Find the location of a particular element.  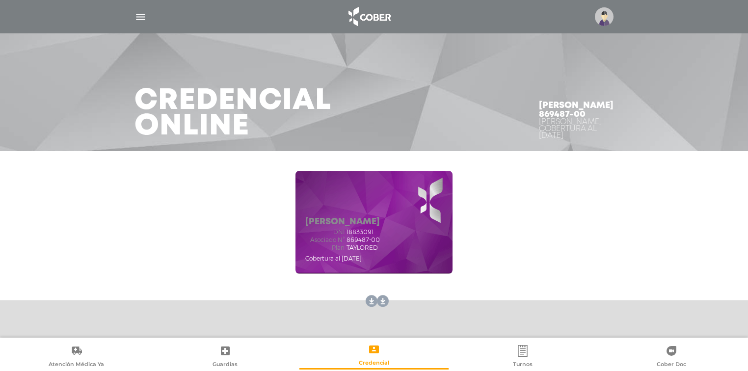

span: 18833091 is located at coordinates (360, 232).